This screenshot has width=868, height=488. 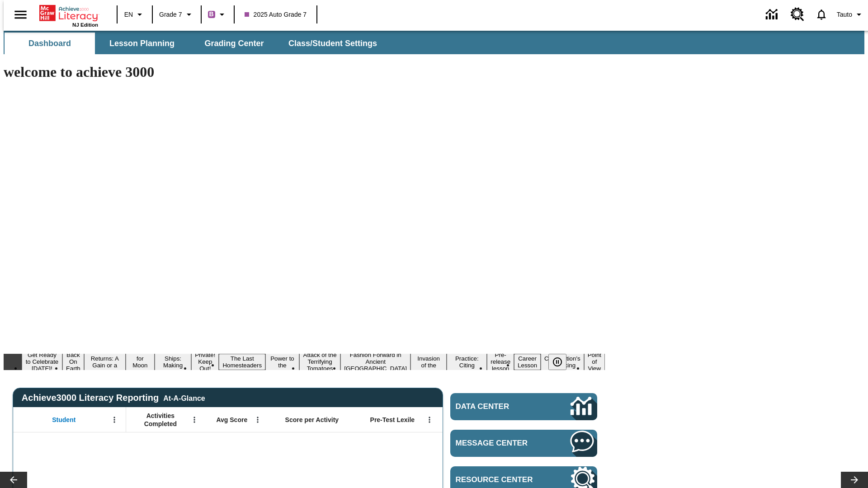 What do you see at coordinates (333, 43) in the screenshot?
I see `button: Class/Student Settings` at bounding box center [333, 43].